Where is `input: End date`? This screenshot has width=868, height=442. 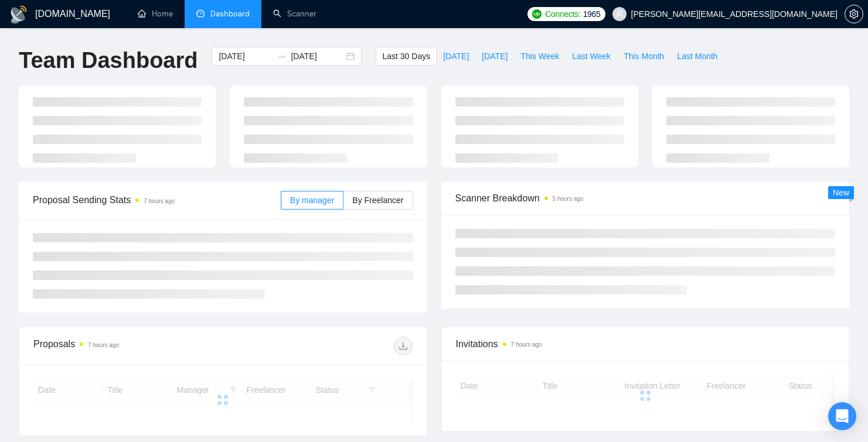
input: End date is located at coordinates (317, 56).